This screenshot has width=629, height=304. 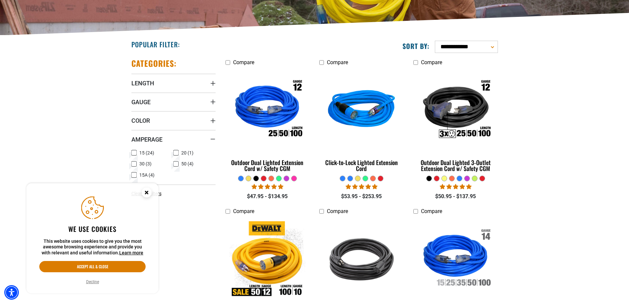 What do you see at coordinates (187, 163) in the screenshot?
I see `span: 50 (4)` at bounding box center [187, 163].